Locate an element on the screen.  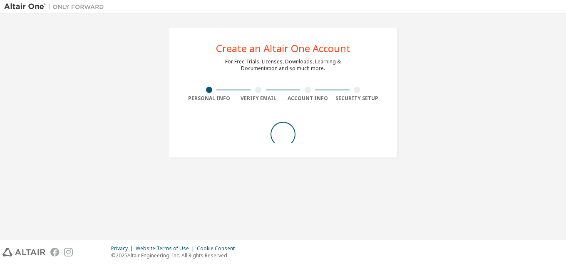
div: For Free Trials, Licenses, Downloads, Learning & Documentation and so much more. is located at coordinates (283, 65).